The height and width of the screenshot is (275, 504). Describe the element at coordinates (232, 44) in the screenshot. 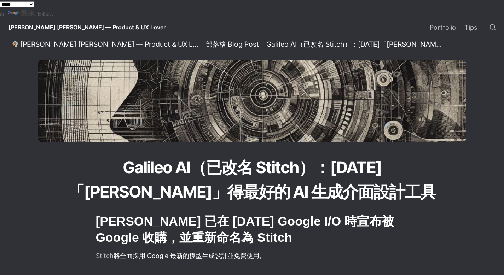

I see `div: 部落格 Blog Post` at that location.